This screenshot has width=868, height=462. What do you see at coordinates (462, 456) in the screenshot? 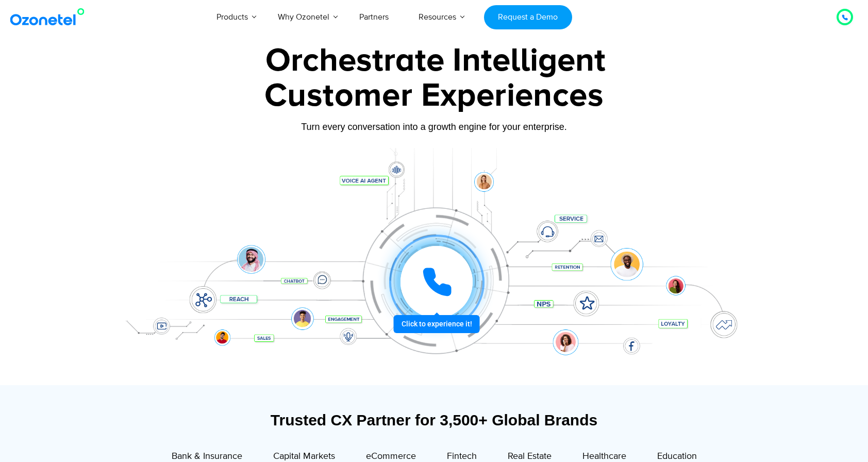
I see `span: Fintech` at bounding box center [462, 456].